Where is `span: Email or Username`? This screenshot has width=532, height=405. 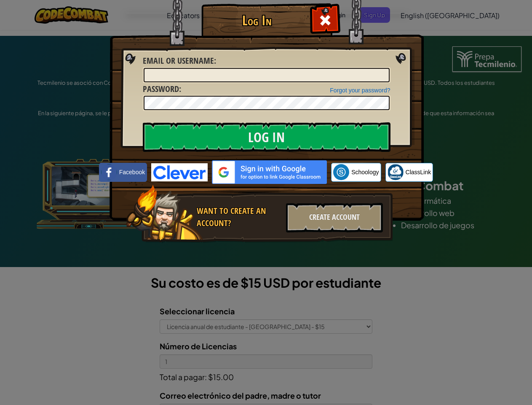 span: Email or Username is located at coordinates (178, 61).